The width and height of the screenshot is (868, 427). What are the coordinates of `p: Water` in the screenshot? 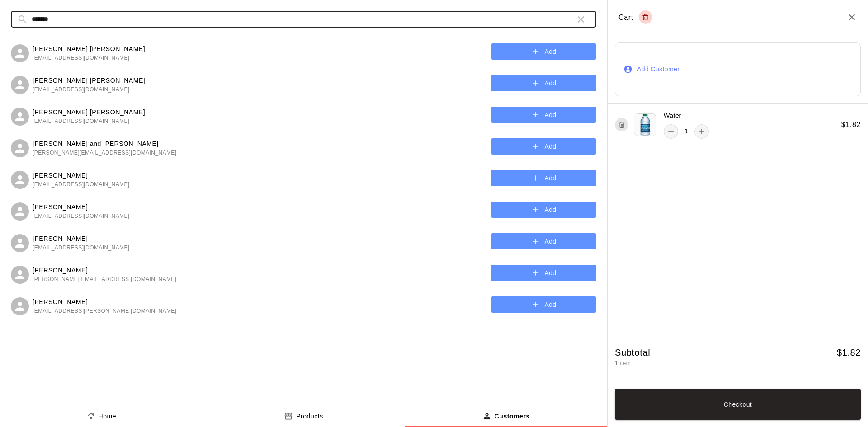 It's located at (672, 116).